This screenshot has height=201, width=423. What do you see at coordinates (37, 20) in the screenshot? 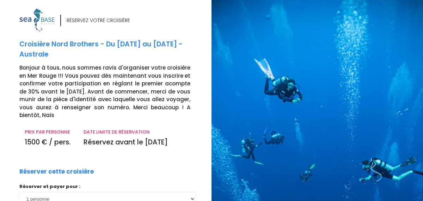
I see `img: logo_color1.png` at bounding box center [37, 20].